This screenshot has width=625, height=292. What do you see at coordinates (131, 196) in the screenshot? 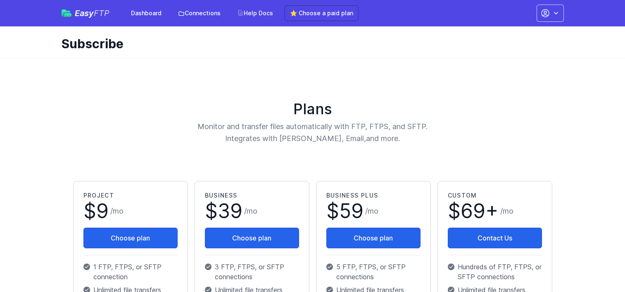
I see `h2: Project` at bounding box center [131, 196].